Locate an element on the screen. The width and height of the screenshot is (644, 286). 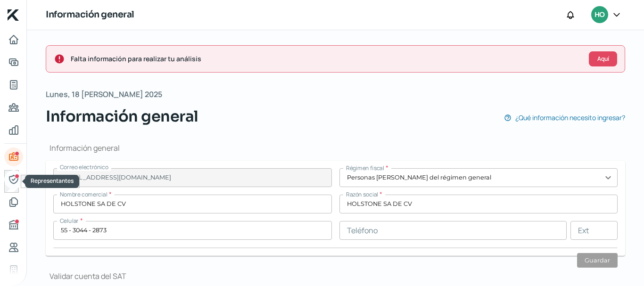
button: Aquí is located at coordinates (603, 59).